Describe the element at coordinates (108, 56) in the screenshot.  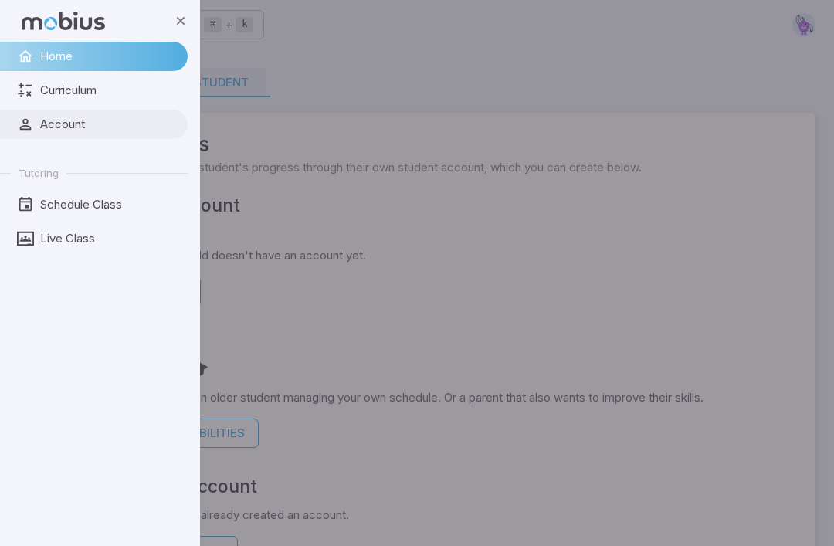
I see `span: Home` at that location.